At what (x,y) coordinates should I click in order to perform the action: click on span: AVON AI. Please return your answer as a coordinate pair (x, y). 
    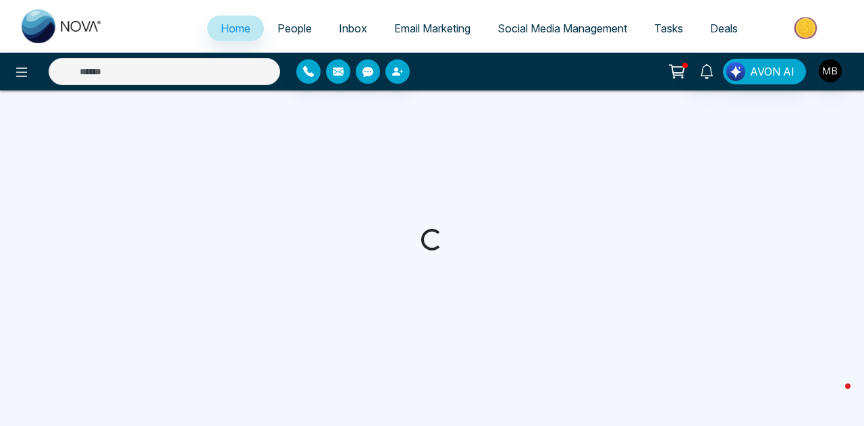
    Looking at the image, I should click on (772, 72).